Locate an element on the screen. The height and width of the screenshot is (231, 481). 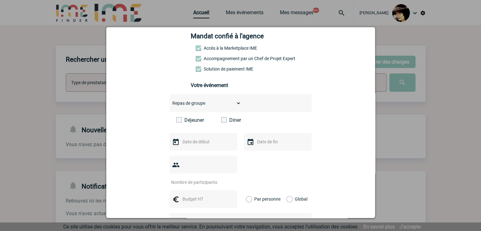
label: Conformité aux process achat client, Prise en charge de la facturation, Mutualisation de plusieur... is located at coordinates (210, 69).